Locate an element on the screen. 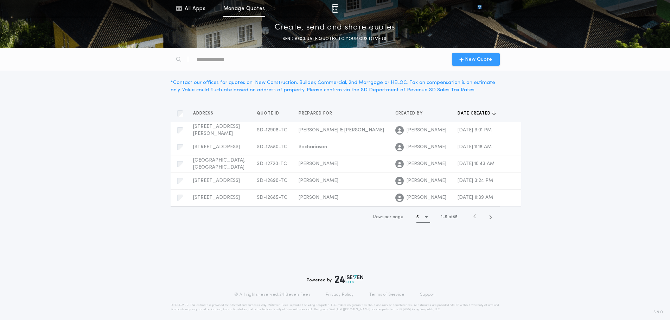 The height and width of the screenshot is (320, 670). a: Support is located at coordinates (427, 295).